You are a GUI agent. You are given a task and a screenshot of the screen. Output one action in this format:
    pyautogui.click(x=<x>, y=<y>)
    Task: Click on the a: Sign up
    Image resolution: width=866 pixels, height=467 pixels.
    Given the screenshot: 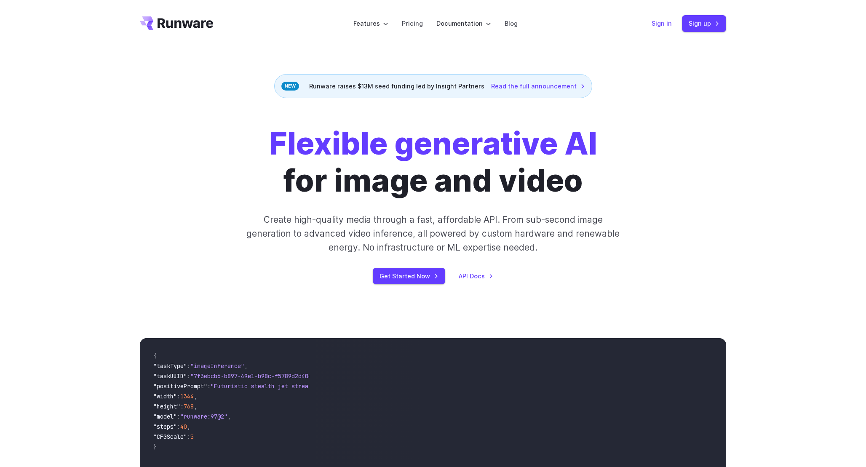 What is the action you would take?
    pyautogui.click(x=704, y=23)
    